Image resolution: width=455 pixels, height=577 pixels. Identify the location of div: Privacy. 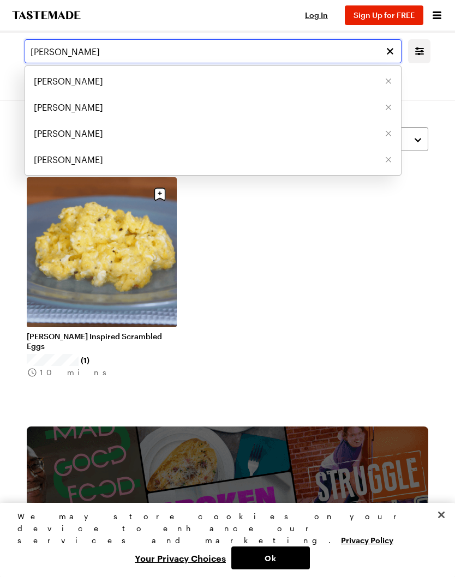
(223, 540).